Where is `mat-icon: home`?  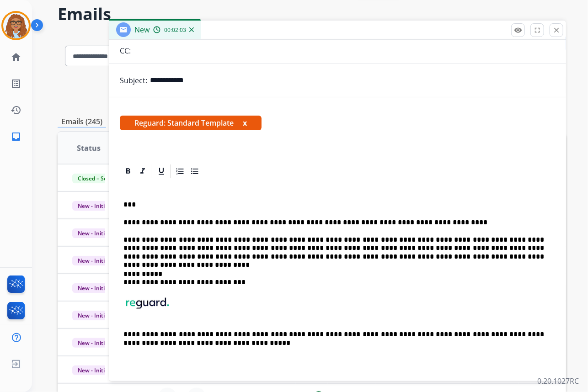
mat-icon: home is located at coordinates (16, 57).